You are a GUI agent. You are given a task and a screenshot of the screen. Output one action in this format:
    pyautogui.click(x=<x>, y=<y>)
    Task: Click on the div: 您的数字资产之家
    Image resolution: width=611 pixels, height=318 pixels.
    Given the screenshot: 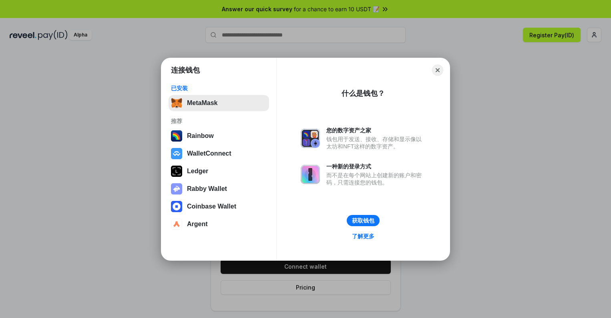 What is the action you would take?
    pyautogui.click(x=376, y=130)
    